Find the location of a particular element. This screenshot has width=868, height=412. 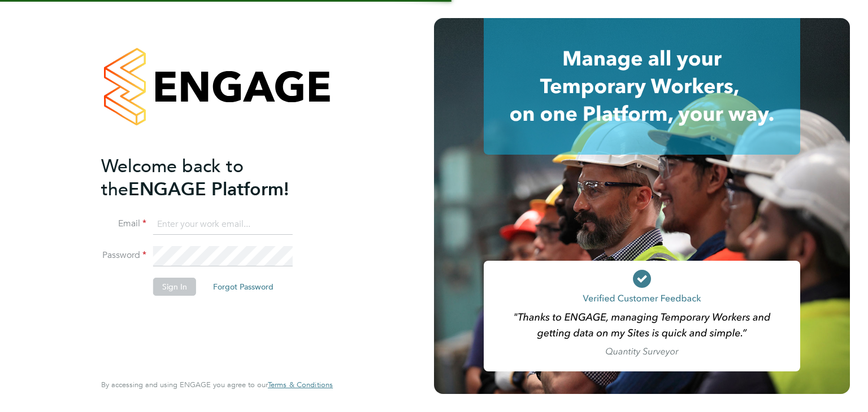

button: Sign In is located at coordinates (174, 287).